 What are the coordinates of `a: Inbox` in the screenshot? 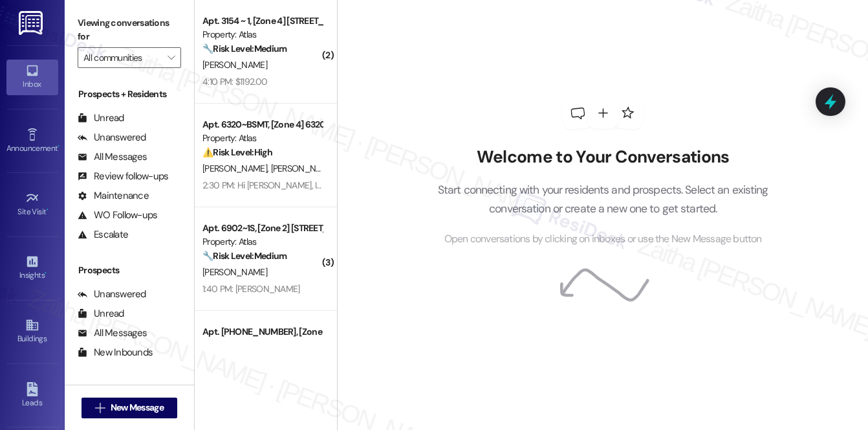 It's located at (32, 77).